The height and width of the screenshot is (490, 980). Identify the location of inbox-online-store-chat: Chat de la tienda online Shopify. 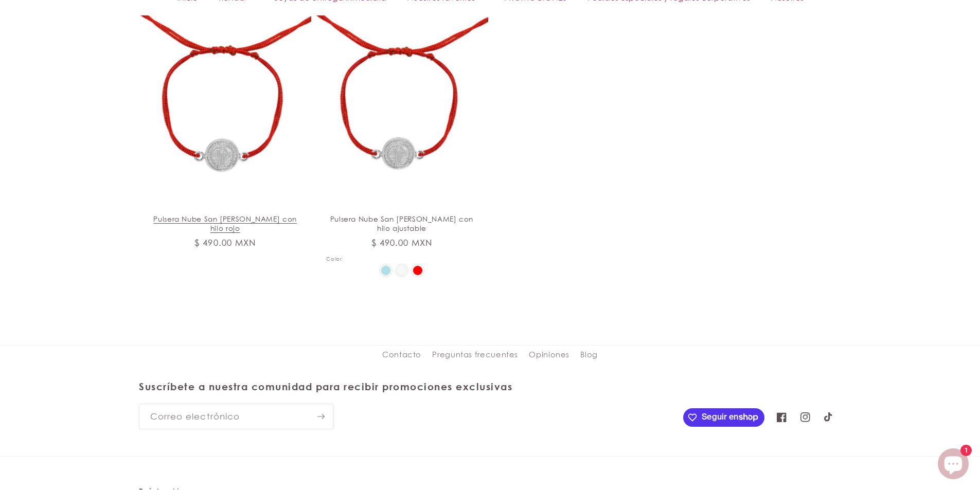
(953, 464).